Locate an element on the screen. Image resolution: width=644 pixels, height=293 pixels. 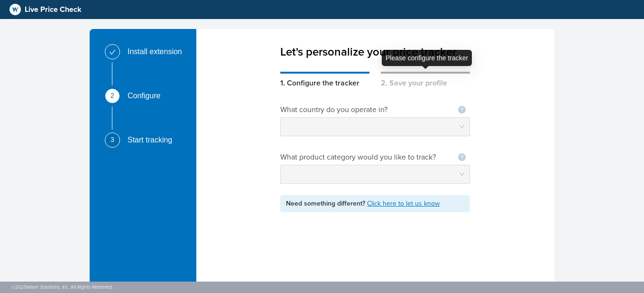
div: Let's personalize your price tracker is located at coordinates (375, 45).